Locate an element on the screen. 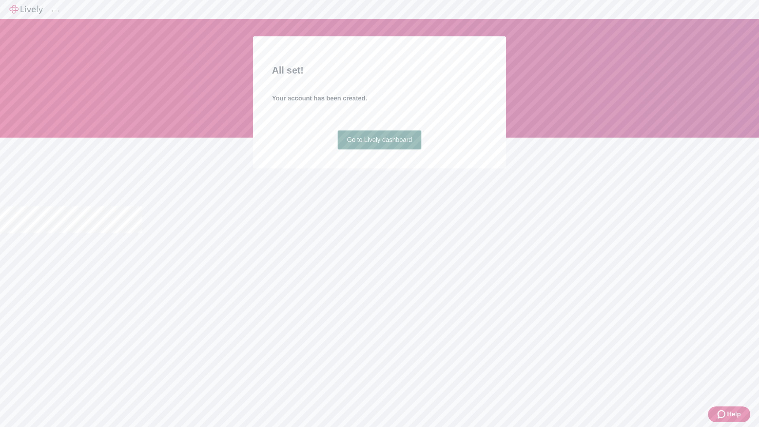 Image resolution: width=759 pixels, height=427 pixels. h2: All set! is located at coordinates (380, 70).